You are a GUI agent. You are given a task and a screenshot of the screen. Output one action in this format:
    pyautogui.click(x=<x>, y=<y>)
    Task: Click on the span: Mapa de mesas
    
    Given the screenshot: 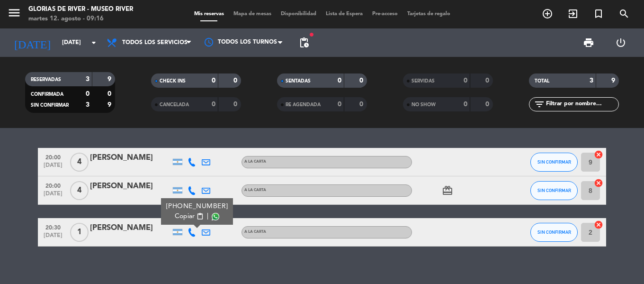 What is the action you would take?
    pyautogui.click(x=253, y=13)
    